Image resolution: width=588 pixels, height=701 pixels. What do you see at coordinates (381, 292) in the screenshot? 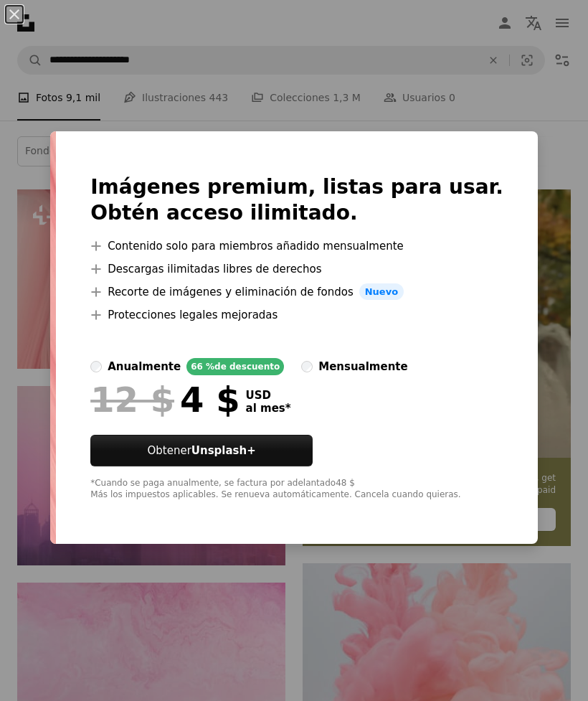
I see `span: Nuevo` at bounding box center [381, 292].